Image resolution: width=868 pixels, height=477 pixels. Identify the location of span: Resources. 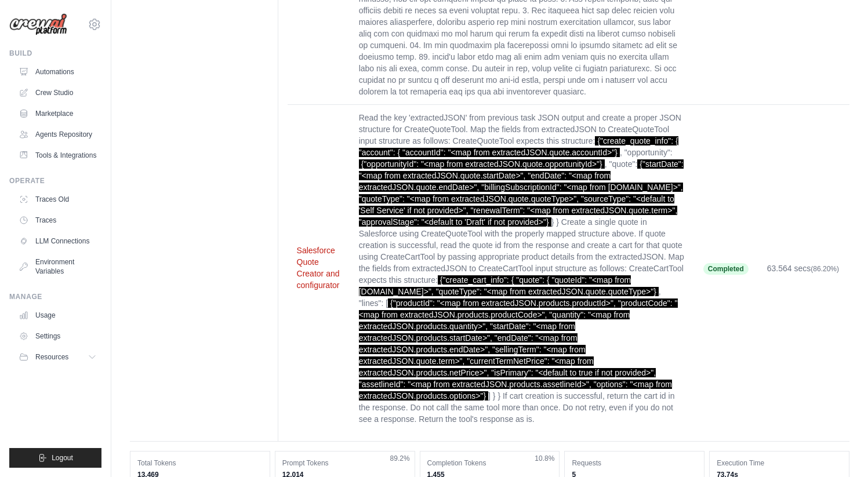
(52, 358).